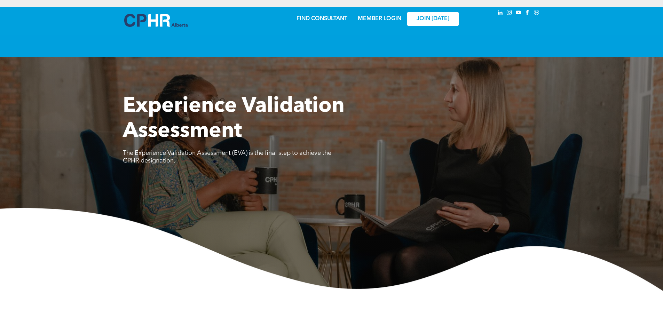  Describe the element at coordinates (227, 157) in the screenshot. I see `span: The Experience Validation Assessment (EVA) is the final step to achieve the CPHR designation.` at that location.